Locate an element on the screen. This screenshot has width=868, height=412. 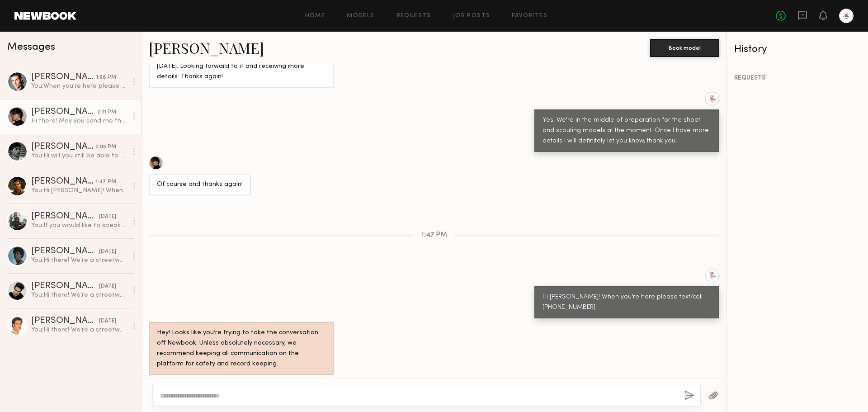
span: 1:47 PM is located at coordinates (434, 235).